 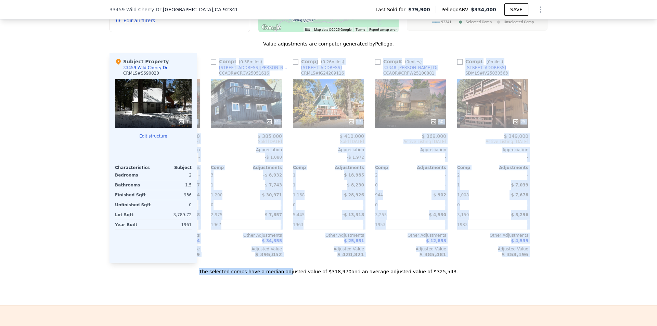 What do you see at coordinates (439, 195) in the screenshot?
I see `span: -$ 902` at bounding box center [439, 195].